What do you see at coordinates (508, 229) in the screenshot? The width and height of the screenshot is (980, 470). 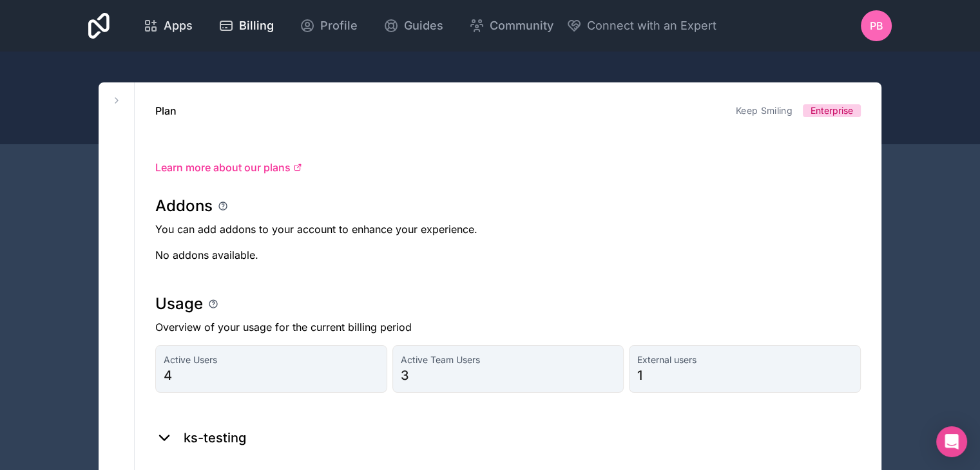 I see `p: You can add addons to your account to enhance your experience.` at bounding box center [508, 229].